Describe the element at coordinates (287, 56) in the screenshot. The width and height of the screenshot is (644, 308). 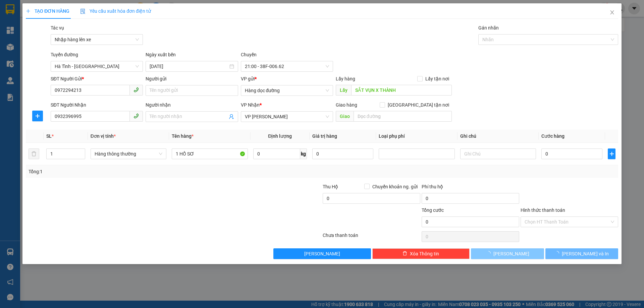
I see `div: Chuyến` at that location.